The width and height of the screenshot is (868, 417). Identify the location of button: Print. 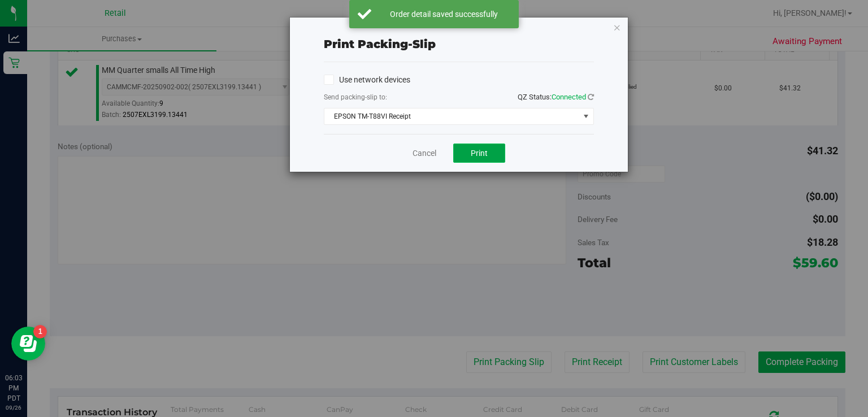
(479, 153).